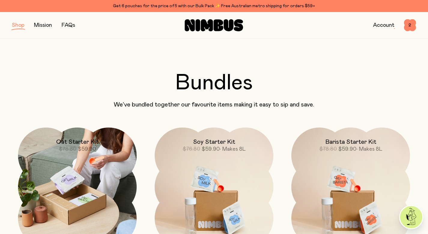  I want to click on h2: Barista Starter Kit, so click(351, 142).